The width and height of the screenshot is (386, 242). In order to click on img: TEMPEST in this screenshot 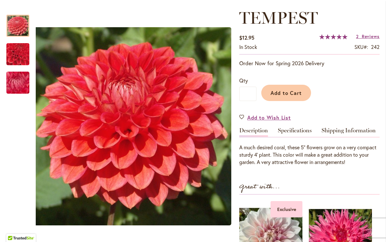, I will do `click(133, 126)`.